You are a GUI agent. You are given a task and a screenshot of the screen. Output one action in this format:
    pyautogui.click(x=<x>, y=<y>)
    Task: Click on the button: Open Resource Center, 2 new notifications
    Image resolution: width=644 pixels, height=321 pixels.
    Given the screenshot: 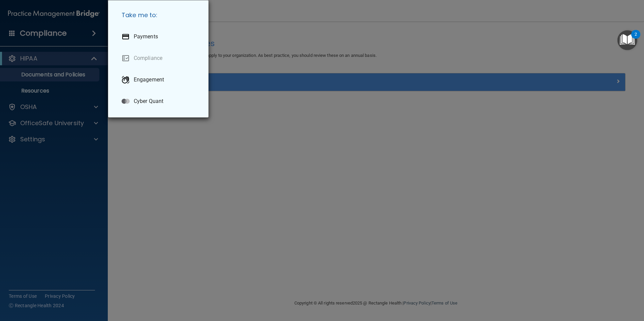 What is the action you would take?
    pyautogui.click(x=627, y=40)
    